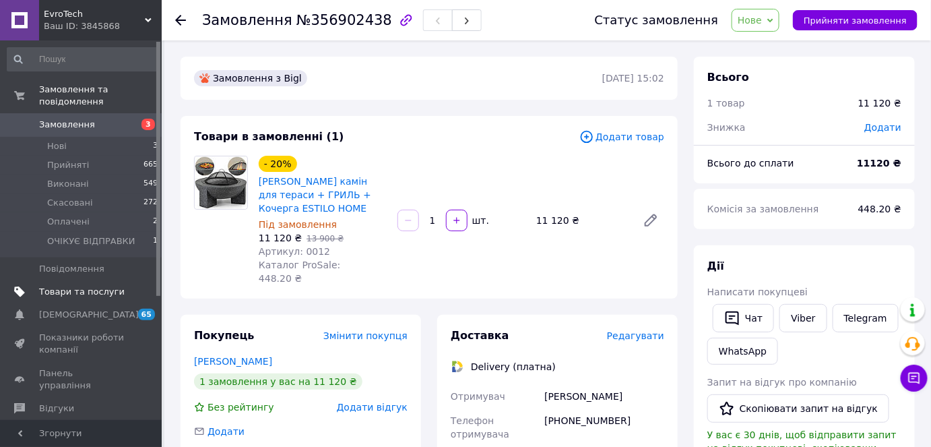  I want to click on a: Telegram, so click(866, 318).